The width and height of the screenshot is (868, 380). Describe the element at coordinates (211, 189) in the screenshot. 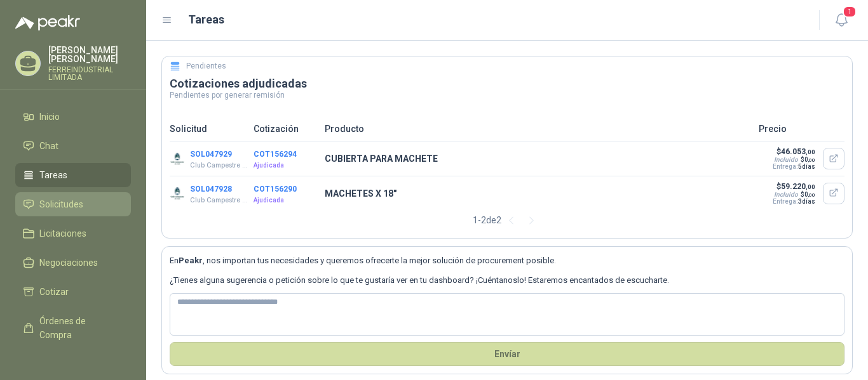

I see `button: SOL047928` at that location.